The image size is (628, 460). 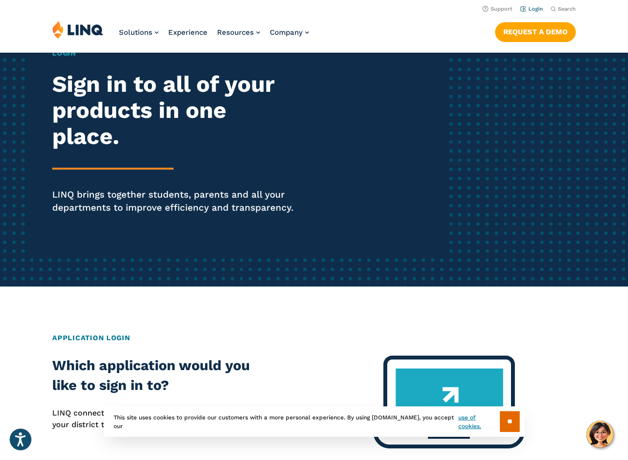 I want to click on a: Company, so click(x=289, y=32).